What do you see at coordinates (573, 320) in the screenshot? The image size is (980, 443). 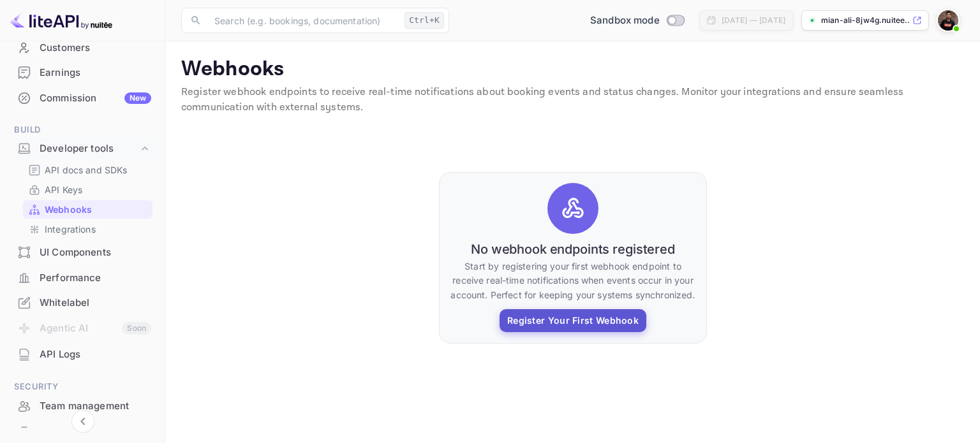 I see `button: Register Your First Webhook` at bounding box center [573, 320].